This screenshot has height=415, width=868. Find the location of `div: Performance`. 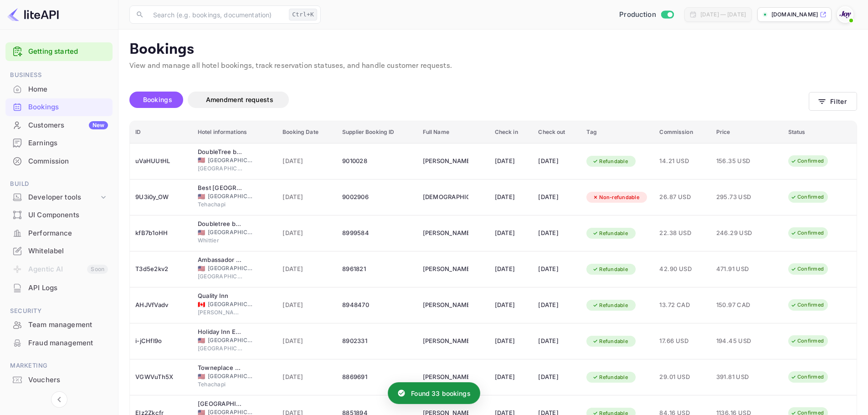

div: Performance is located at coordinates (68, 233).